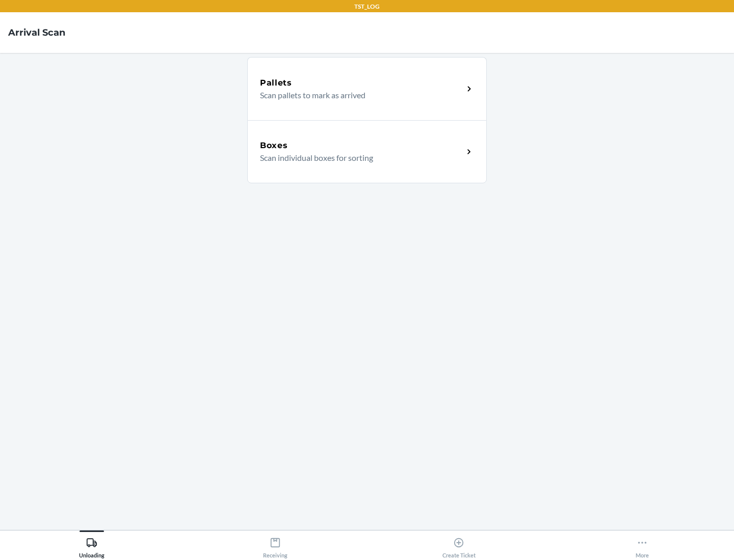 This screenshot has height=560, width=734. Describe the element at coordinates (357, 95) in the screenshot. I see `p: Scan pallets to mark as arrived` at that location.